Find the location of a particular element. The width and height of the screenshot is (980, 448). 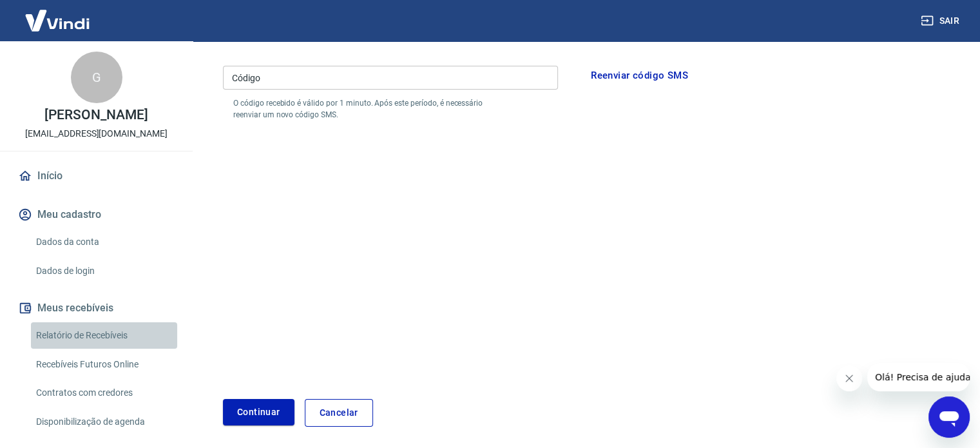

a: Início is located at coordinates (96, 175).